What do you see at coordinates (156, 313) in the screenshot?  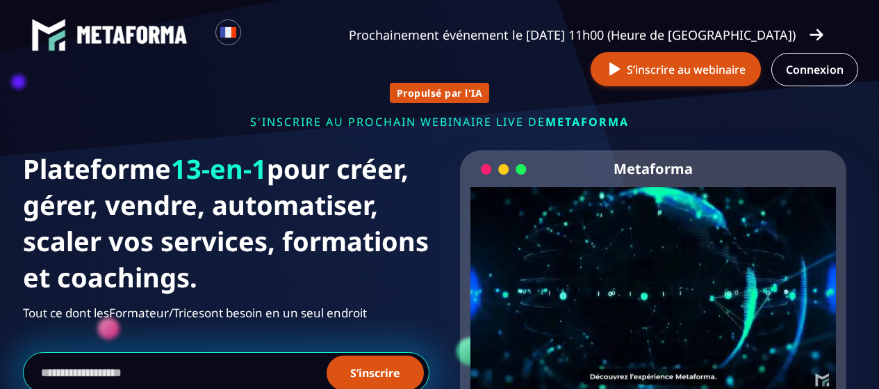 I see `span: Formateur/Trices` at bounding box center [156, 313].